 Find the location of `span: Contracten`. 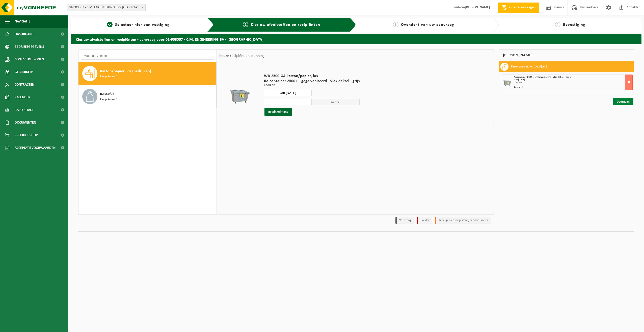

span: Contracten is located at coordinates (25, 84).